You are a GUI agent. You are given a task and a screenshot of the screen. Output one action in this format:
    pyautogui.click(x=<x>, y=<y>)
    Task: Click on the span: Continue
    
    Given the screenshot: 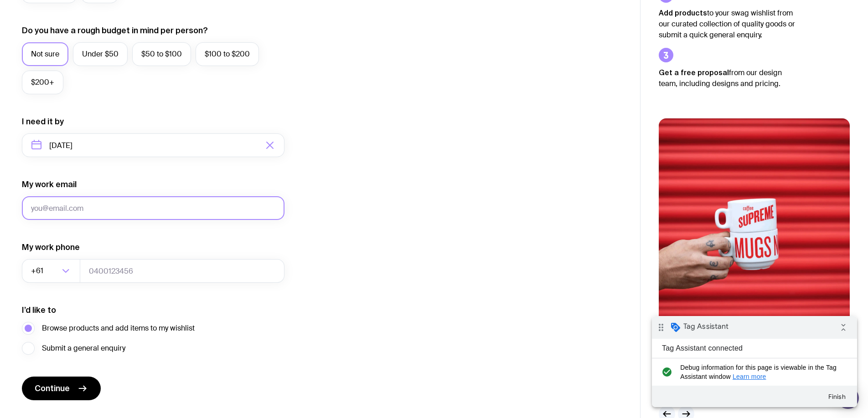 What is the action you would take?
    pyautogui.click(x=52, y=389)
    